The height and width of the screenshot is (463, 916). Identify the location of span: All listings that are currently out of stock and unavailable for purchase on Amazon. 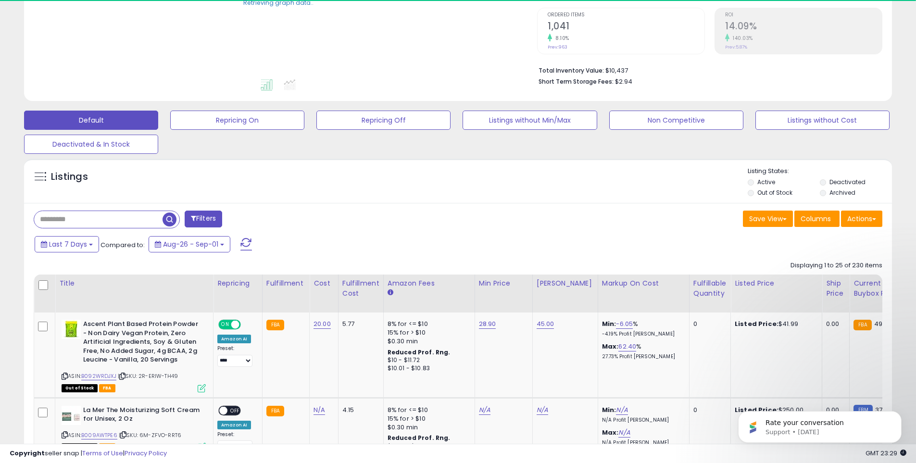
(79, 388).